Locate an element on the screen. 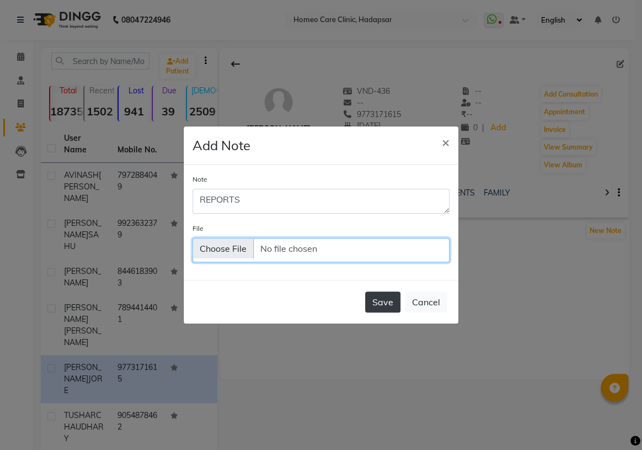  button: Cancel is located at coordinates (426, 302).